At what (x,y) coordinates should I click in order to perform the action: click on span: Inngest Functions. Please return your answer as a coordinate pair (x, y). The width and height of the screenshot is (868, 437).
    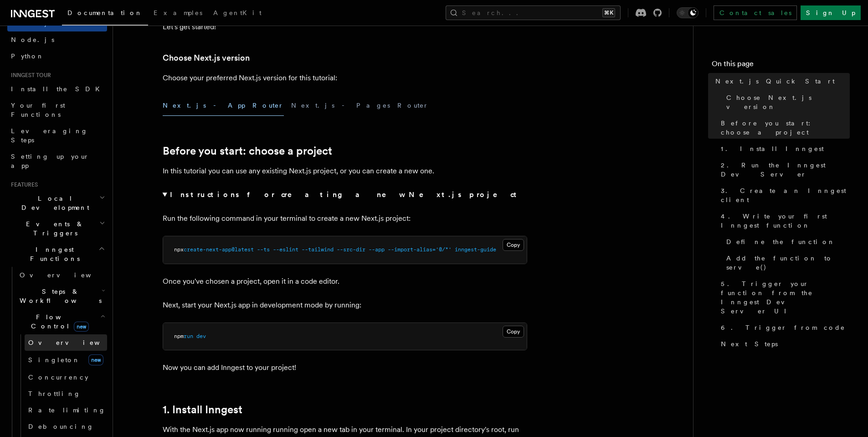
    Looking at the image, I should click on (53, 254).